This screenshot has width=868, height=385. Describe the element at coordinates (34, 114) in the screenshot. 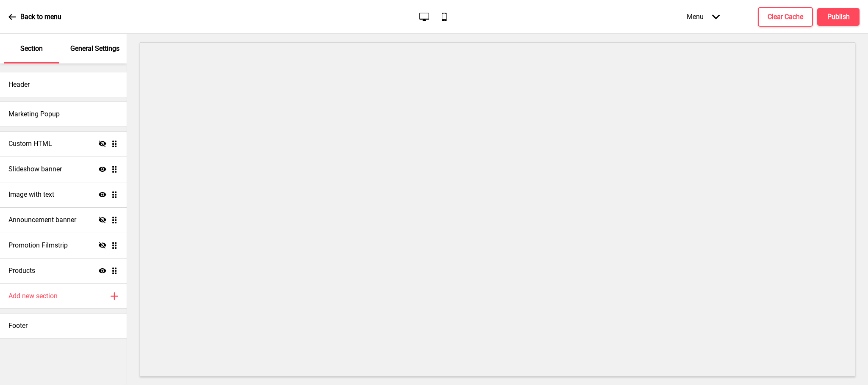

I see `h4: Marketing Popup` at that location.